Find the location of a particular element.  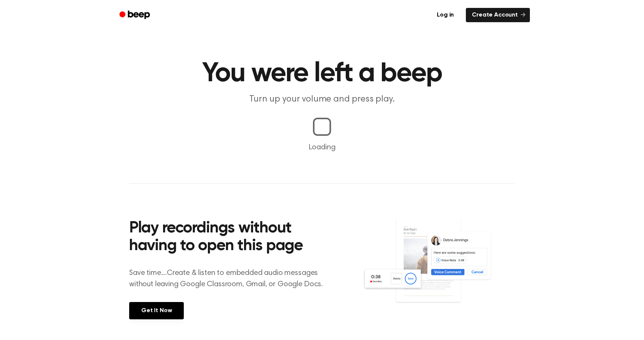

a: Beep is located at coordinates (135, 15).